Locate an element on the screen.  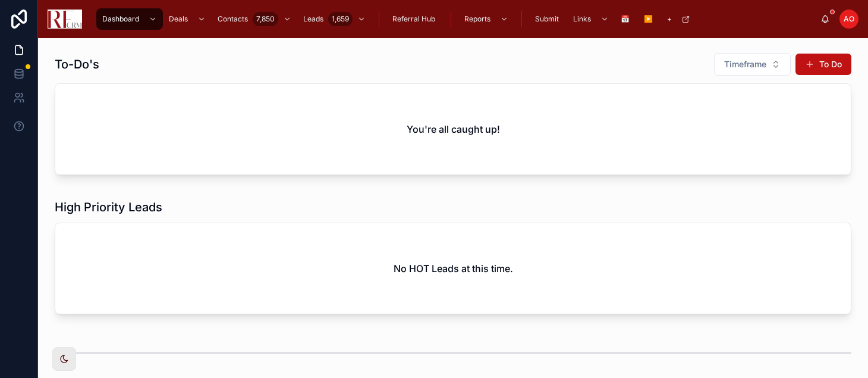
span: Reports is located at coordinates (478, 19).